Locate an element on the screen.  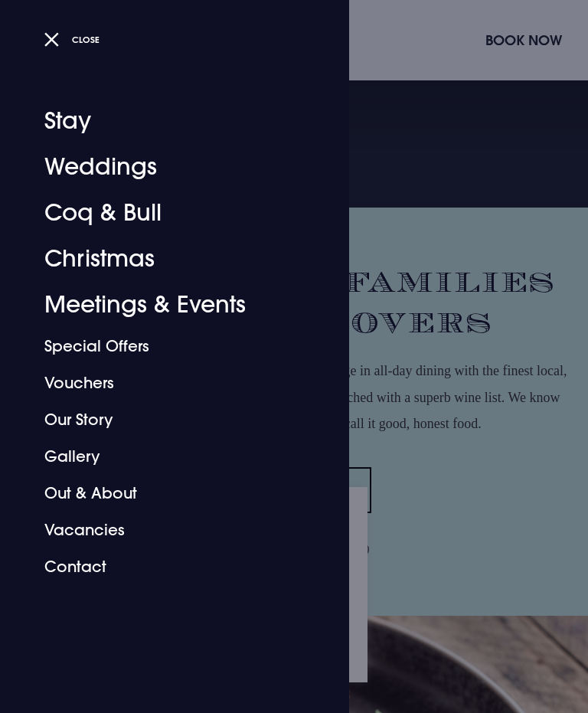
a: Out & About is located at coordinates (166, 494).